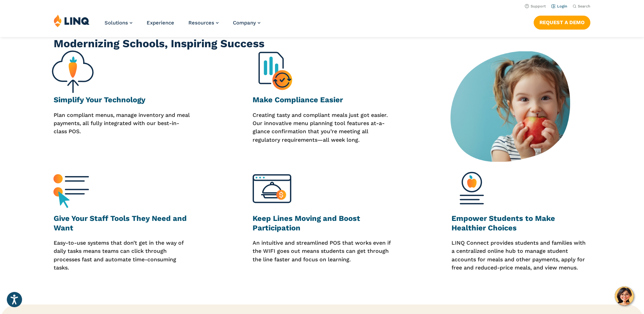 This screenshot has height=314, width=644. I want to click on h3: Keep Lines Moving and Boost Participation, so click(322, 223).